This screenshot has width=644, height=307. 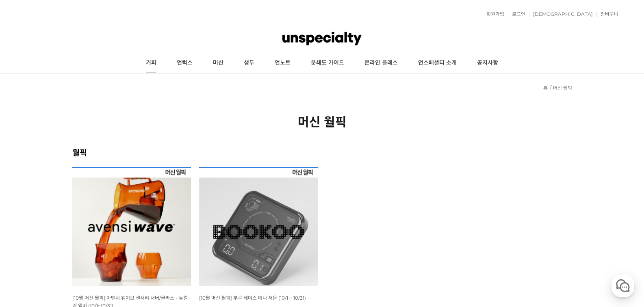 What do you see at coordinates (381, 63) in the screenshot?
I see `a: 온라인 클래스` at bounding box center [381, 63].